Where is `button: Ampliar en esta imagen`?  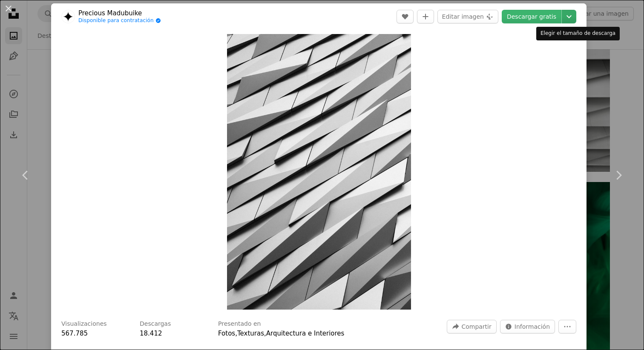 button: Ampliar en esta imagen is located at coordinates (319, 172).